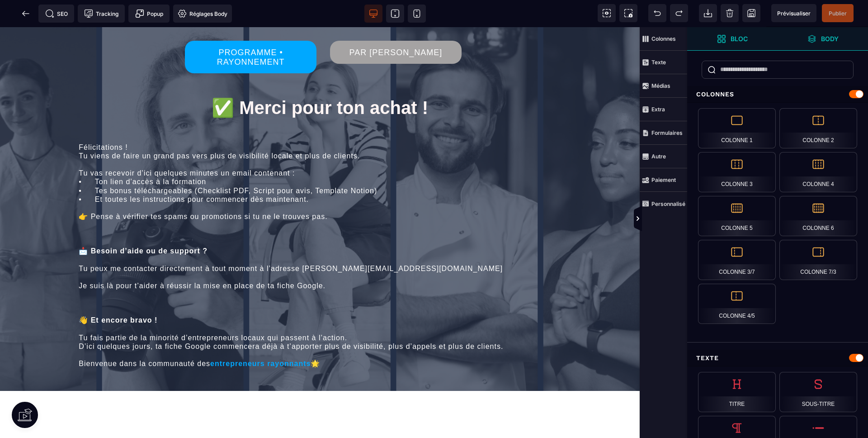 Image resolution: width=868 pixels, height=438 pixels. What do you see at coordinates (818, 128) in the screenshot?
I see `div: Colonne 2` at bounding box center [818, 128].